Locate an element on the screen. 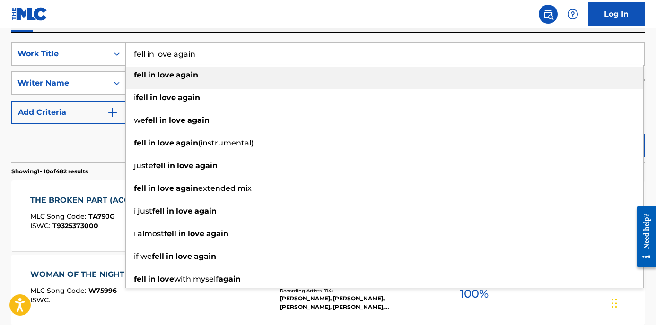 The image size is (656, 325). img: MLC Logo is located at coordinates (29, 14).